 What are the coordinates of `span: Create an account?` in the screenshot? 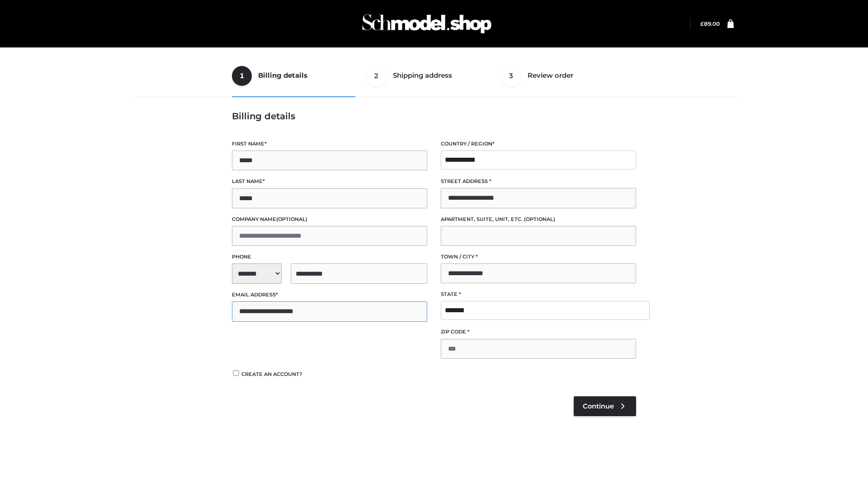 It's located at (272, 374).